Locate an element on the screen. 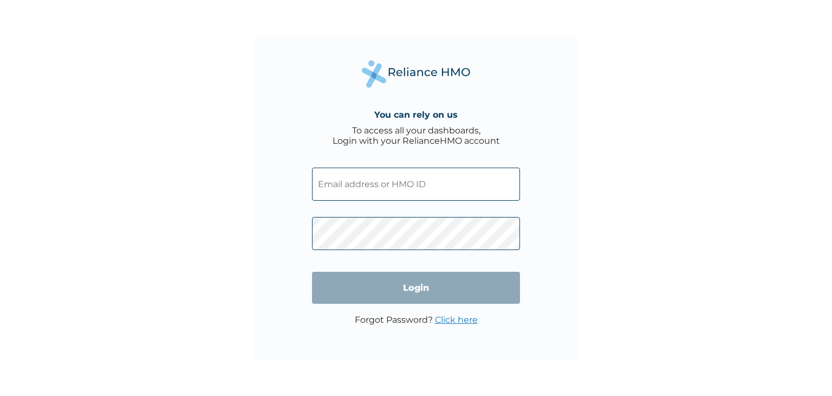 The height and width of the screenshot is (396, 832). a: Click here is located at coordinates (456, 319).